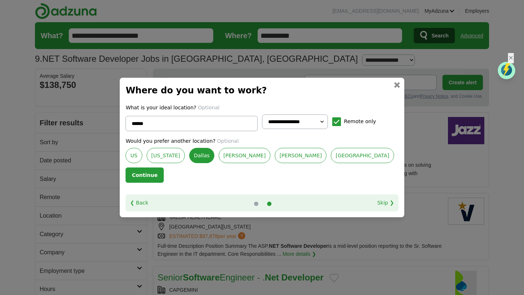 Image resolution: width=524 pixels, height=295 pixels. What do you see at coordinates (139, 203) in the screenshot?
I see `a: ❮ Back` at bounding box center [139, 203].